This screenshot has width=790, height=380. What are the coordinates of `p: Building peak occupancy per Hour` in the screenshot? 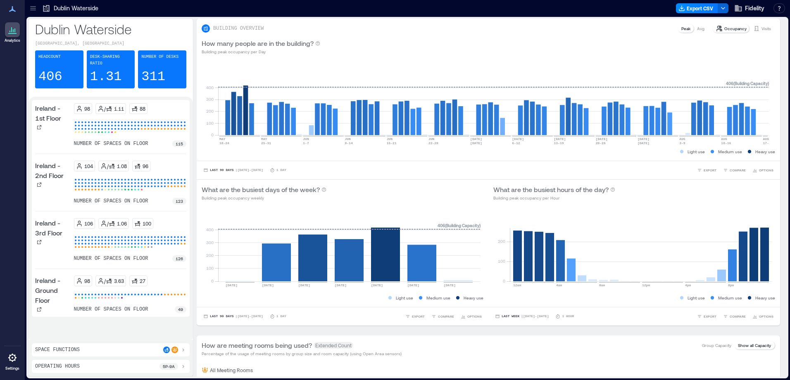 It's located at (554, 198).